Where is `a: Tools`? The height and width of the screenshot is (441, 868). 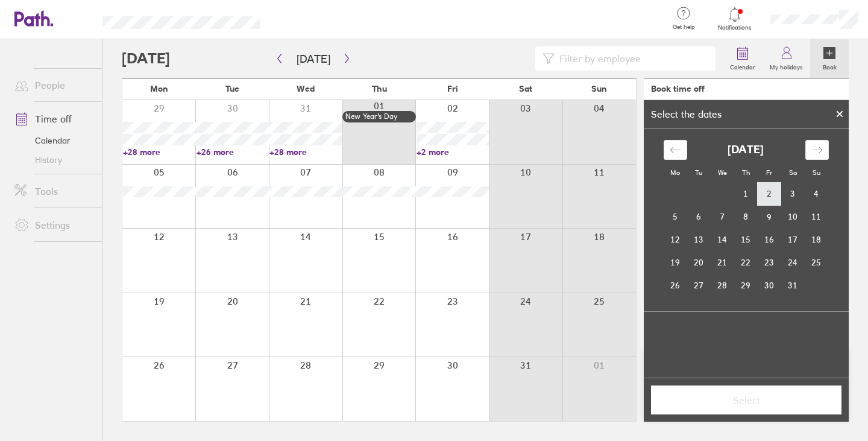 a: Tools is located at coordinates (53, 191).